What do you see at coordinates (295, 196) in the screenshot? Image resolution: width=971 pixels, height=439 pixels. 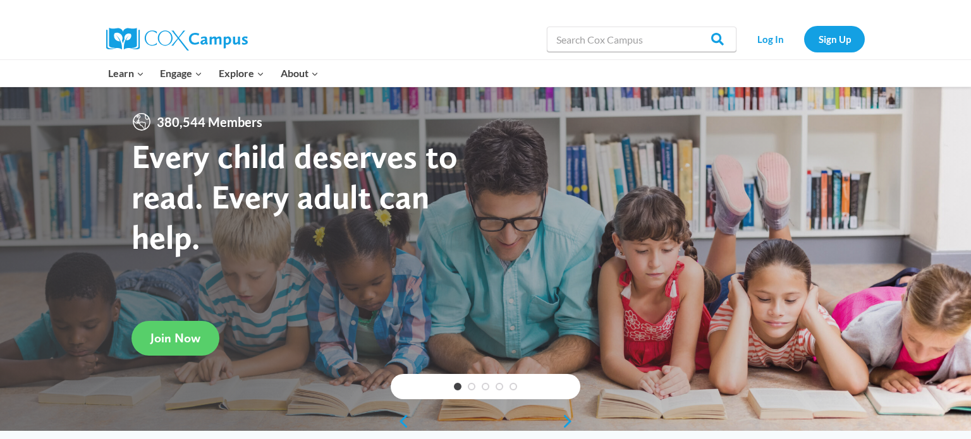 I see `strong: Every child deserves to read. Every adult can help.` at bounding box center [295, 196].